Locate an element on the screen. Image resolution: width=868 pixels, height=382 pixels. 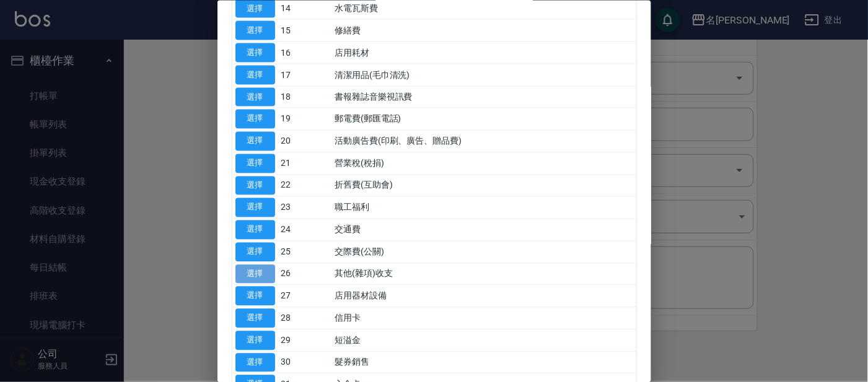
td: 店用耗材 is located at coordinates (484, 53).